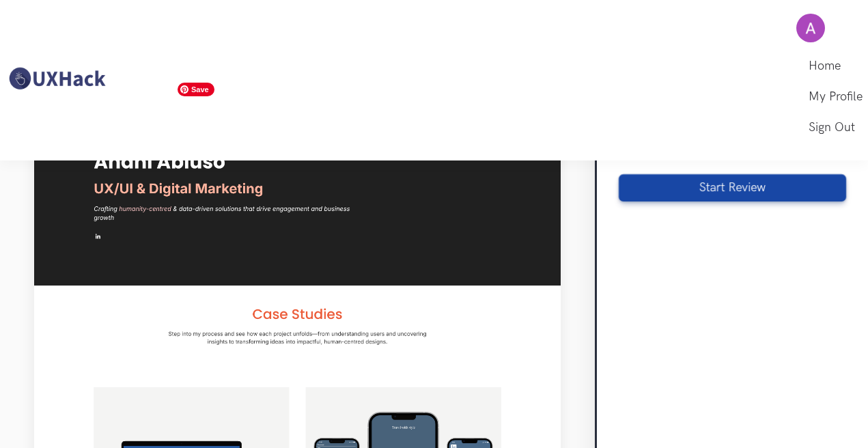  I want to click on button: Start Review, so click(732, 188).